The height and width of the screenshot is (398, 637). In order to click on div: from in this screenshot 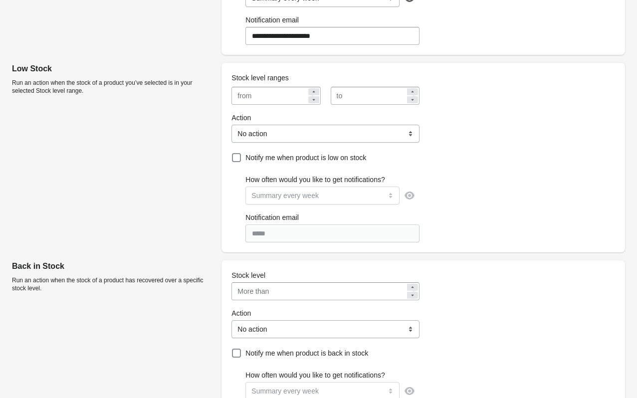, I will do `click(244, 96)`.